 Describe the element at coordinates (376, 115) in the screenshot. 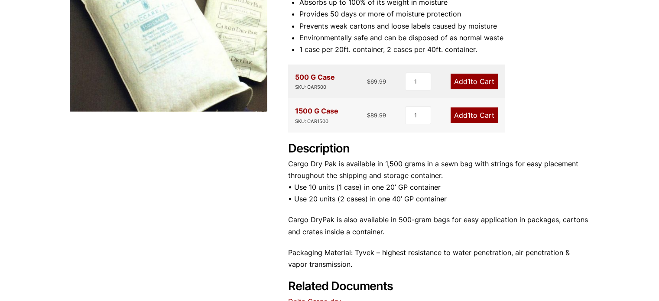

I see `bdi: 89.99` at that location.